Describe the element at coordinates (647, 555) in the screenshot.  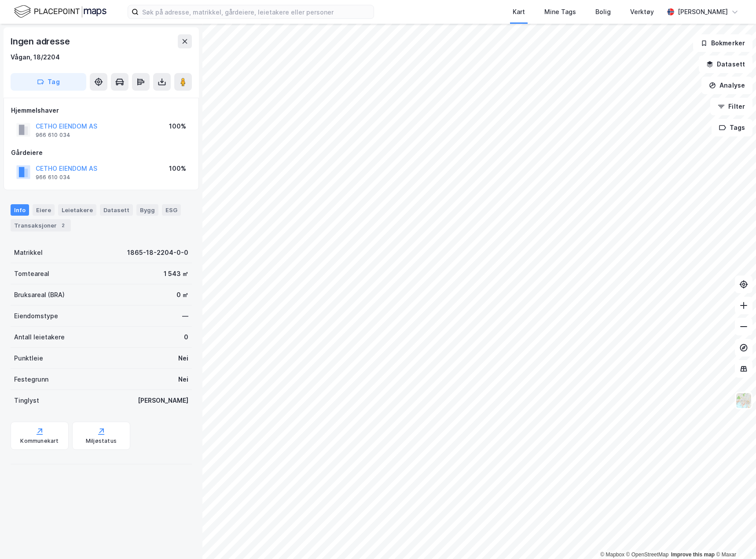
I see `a: OpenStreetMap` at that location.